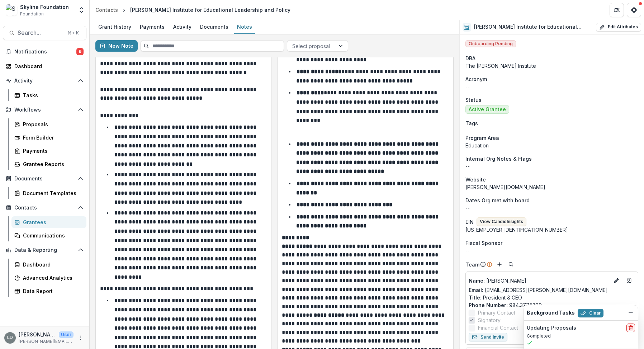 The width and height of the screenshot is (644, 349). I want to click on span: Financial Contact, so click(498, 327).